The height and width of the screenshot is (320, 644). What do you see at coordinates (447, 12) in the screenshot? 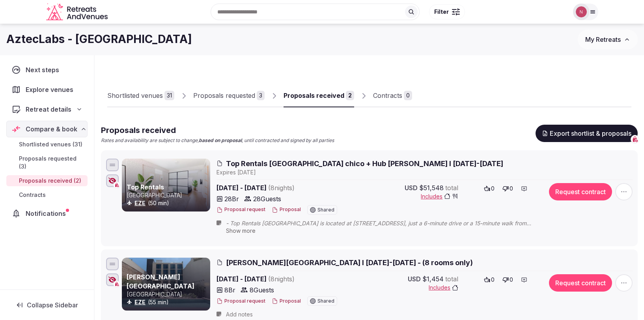
I see `button: Filter` at bounding box center [447, 12].